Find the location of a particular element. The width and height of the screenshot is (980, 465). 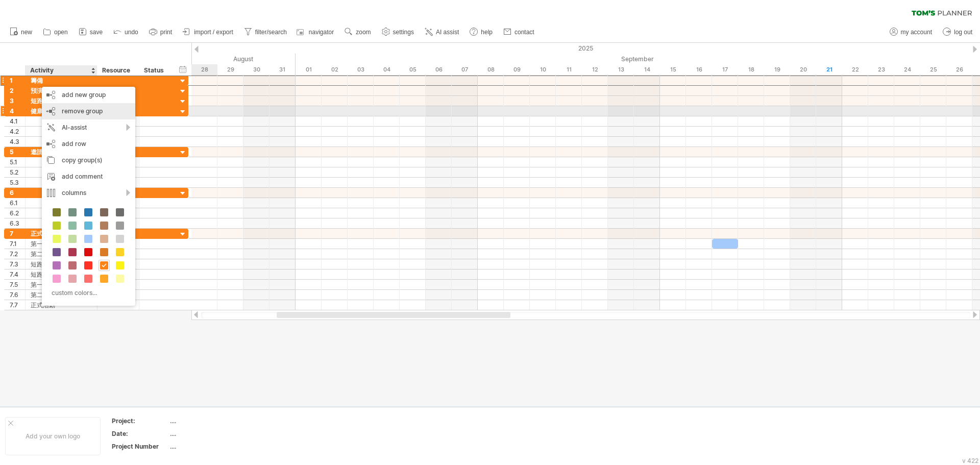

div: 4.3 is located at coordinates (17, 141).